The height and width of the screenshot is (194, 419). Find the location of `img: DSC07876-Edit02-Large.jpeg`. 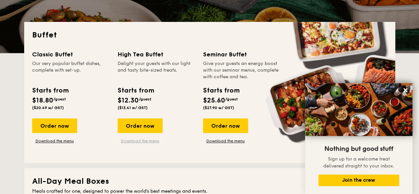

img: DSC07876-Edit02-Large.jpeg is located at coordinates (359, 109).